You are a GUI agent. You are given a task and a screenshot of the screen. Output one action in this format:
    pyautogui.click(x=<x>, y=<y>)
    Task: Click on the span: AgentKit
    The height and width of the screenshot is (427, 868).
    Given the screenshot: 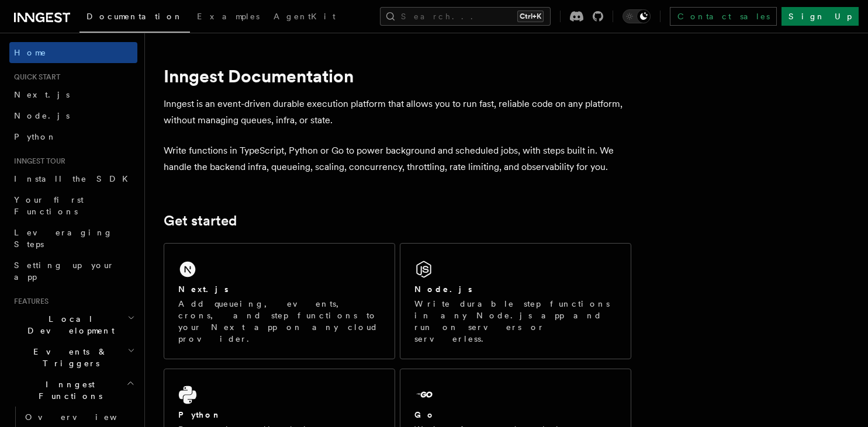 What is the action you would take?
    pyautogui.click(x=304, y=16)
    